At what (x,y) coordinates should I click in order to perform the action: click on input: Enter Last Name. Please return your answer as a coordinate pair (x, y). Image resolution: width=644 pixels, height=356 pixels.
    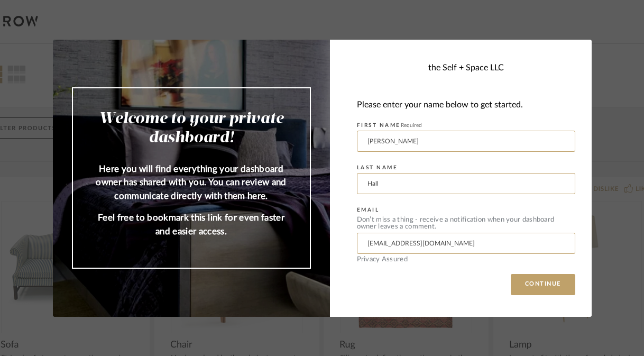
    Looking at the image, I should click on (466, 184).